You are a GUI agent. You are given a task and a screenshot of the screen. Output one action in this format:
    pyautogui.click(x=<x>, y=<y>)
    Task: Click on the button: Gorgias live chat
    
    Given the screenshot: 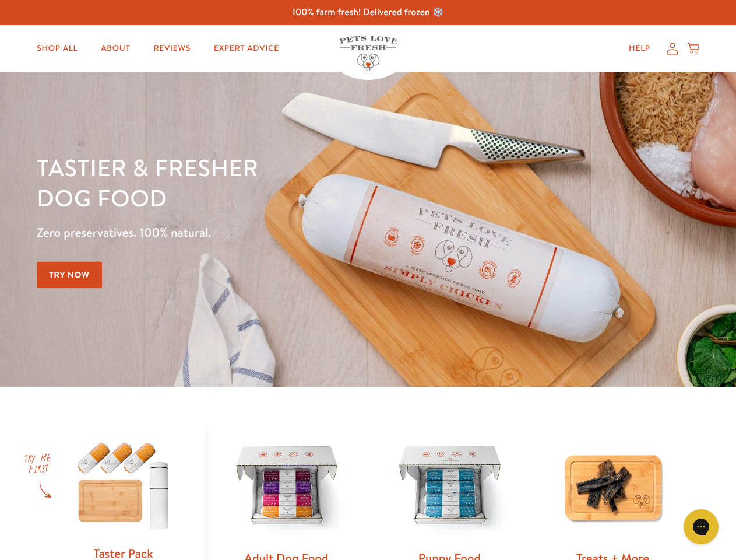 What is the action you would take?
    pyautogui.click(x=23, y=21)
    